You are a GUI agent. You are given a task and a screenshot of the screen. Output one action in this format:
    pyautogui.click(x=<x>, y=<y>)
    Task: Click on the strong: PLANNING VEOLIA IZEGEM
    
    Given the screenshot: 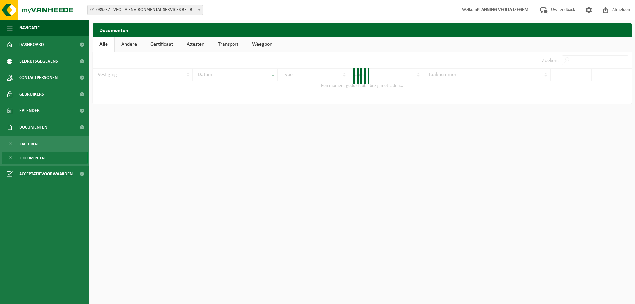 What is the action you would take?
    pyautogui.click(x=502, y=10)
    